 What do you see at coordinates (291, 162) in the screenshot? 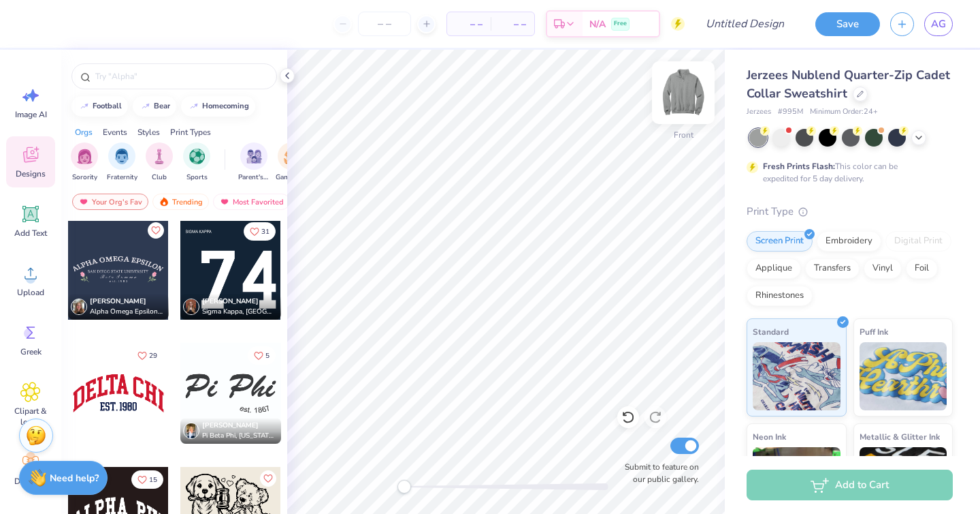
I see `div: filter for Game Day` at bounding box center [291, 162].